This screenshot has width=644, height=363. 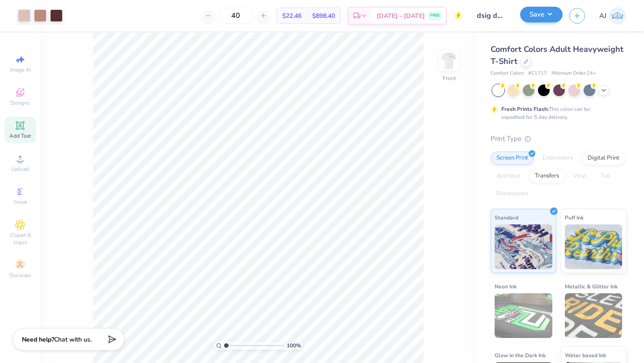 What do you see at coordinates (506, 217) in the screenshot?
I see `span: Standard` at bounding box center [506, 217].